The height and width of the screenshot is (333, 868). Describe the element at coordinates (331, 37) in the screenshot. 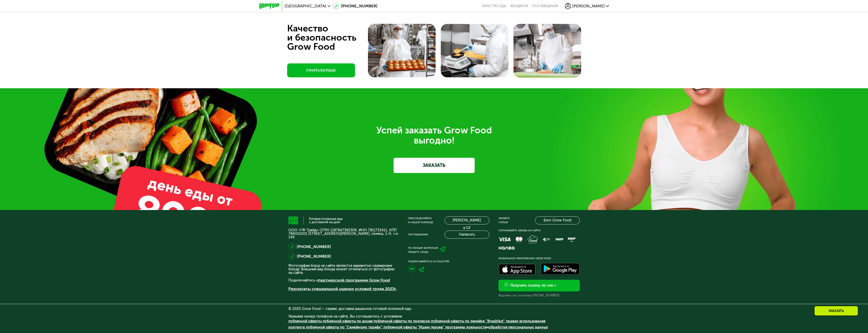

I see `div: Качество и безопасность Grow Food` at that location.